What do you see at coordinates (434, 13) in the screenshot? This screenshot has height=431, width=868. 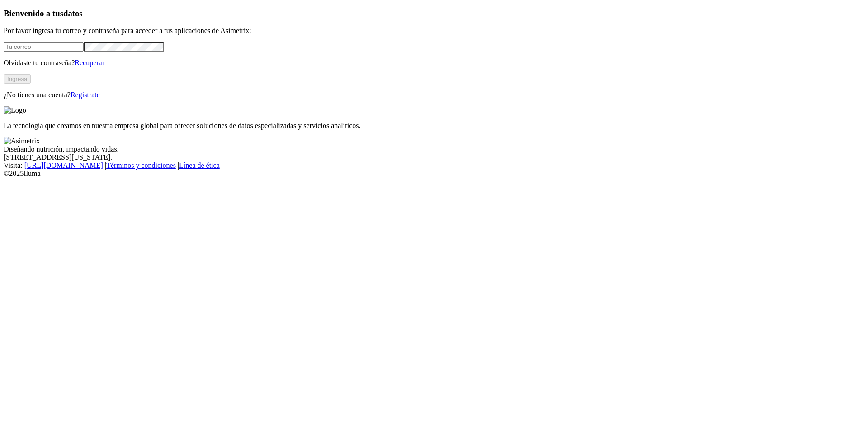 I see `h3: Bienvenido a tus` at bounding box center [434, 13].